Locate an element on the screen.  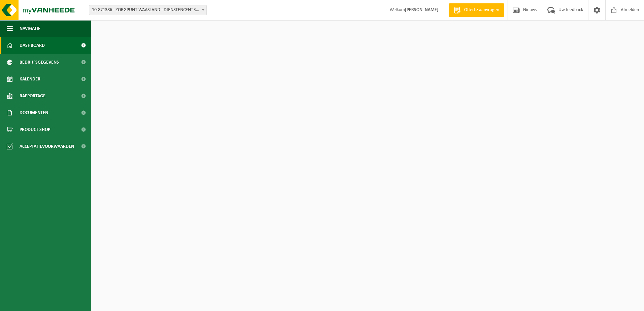
span: Offerte aanvragen is located at coordinates (482, 10).